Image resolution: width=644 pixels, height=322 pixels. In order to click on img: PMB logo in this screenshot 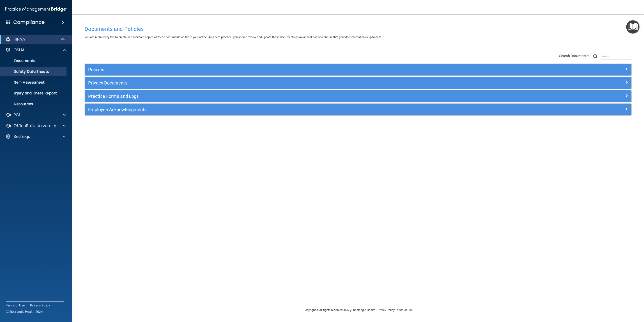, I will do `click(36, 9)`.